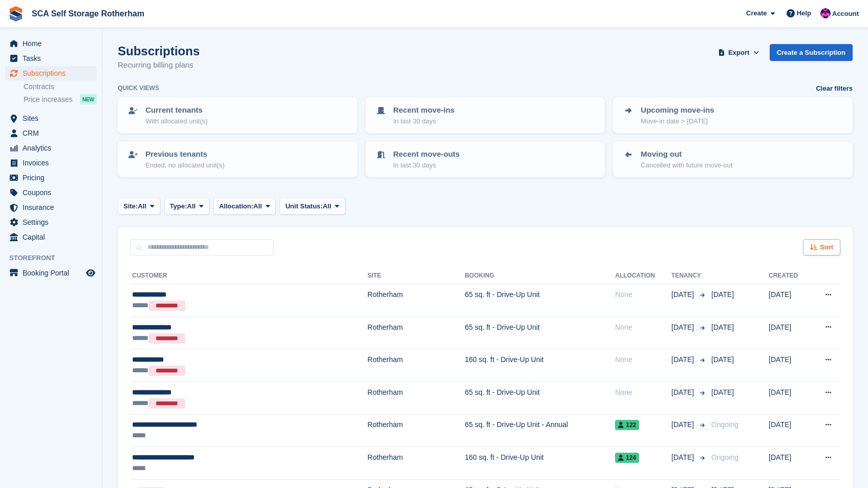 The height and width of the screenshot is (488, 868). I want to click on h6: Quick views, so click(138, 88).